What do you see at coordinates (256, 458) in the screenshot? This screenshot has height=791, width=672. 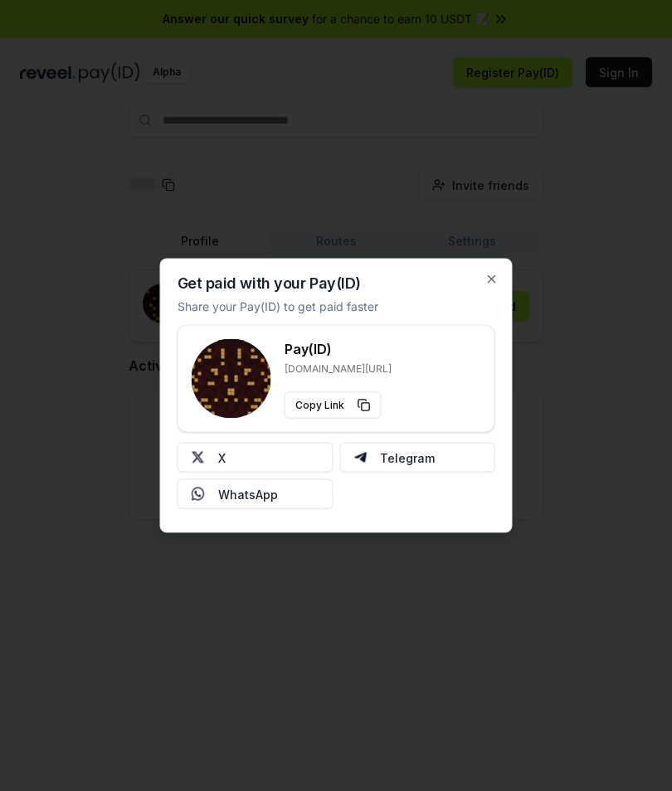 I see `button: X` at bounding box center [256, 458].